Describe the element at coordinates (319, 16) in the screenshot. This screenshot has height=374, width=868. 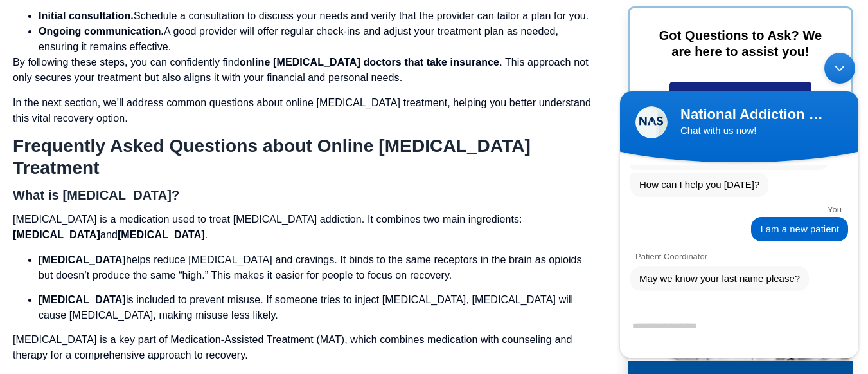
I see `li: Schedule a consultation to discuss your needs and verify that the provider can tailor a plan for ...` at that location.